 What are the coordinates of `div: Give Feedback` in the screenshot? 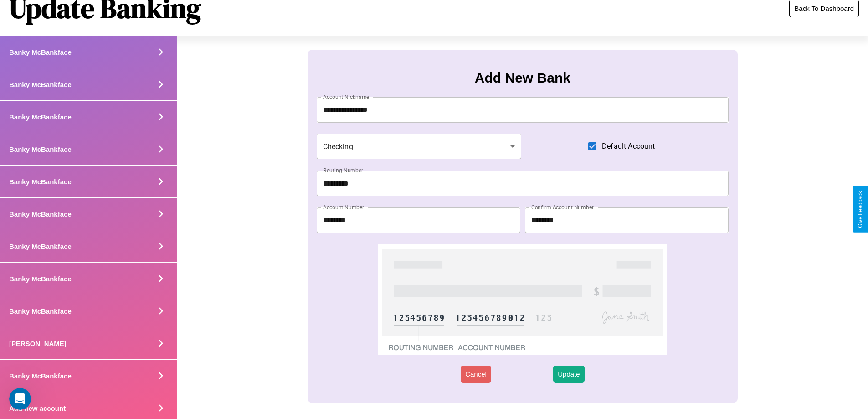 It's located at (860, 210).